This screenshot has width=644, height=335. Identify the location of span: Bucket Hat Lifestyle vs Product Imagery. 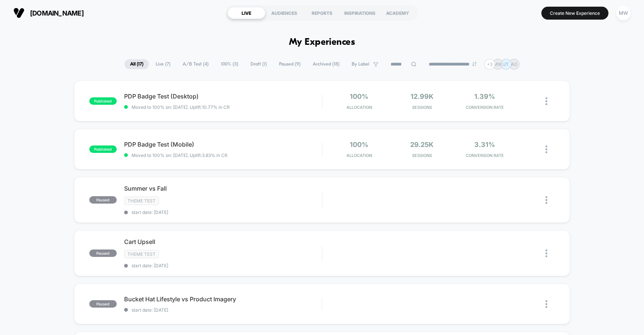
(222, 299).